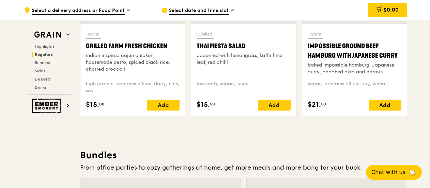 This screenshot has height=188, width=430. I want to click on span: $0.00, so click(391, 10).